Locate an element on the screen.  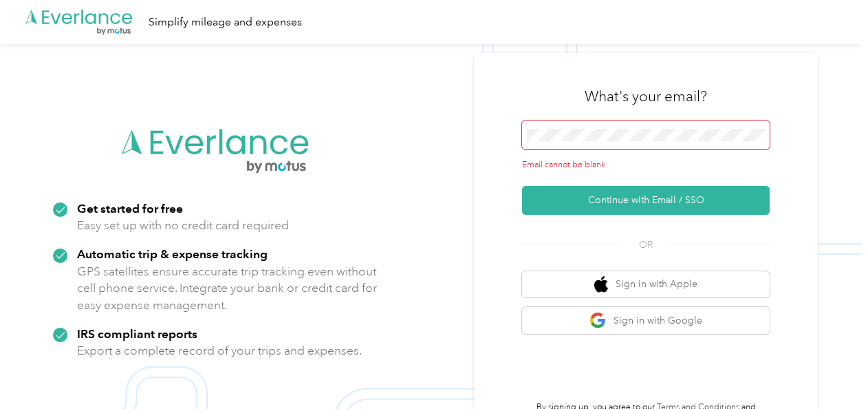
strong: Automatic trip & expense tracking is located at coordinates (172, 254).